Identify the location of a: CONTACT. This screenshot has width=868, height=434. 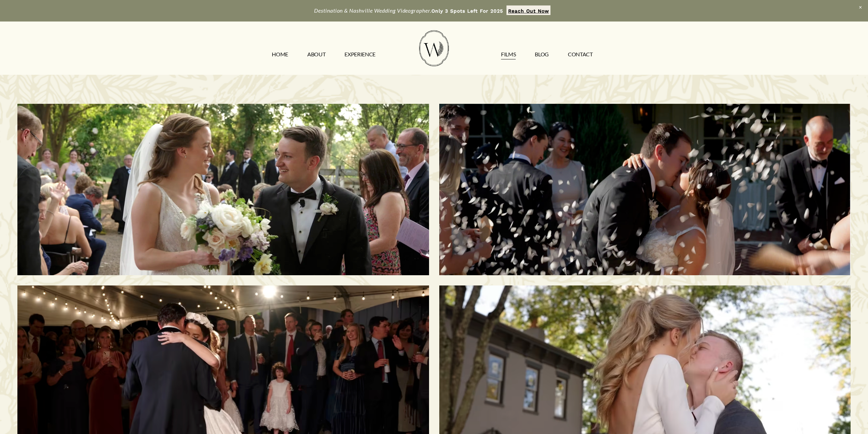
(580, 55).